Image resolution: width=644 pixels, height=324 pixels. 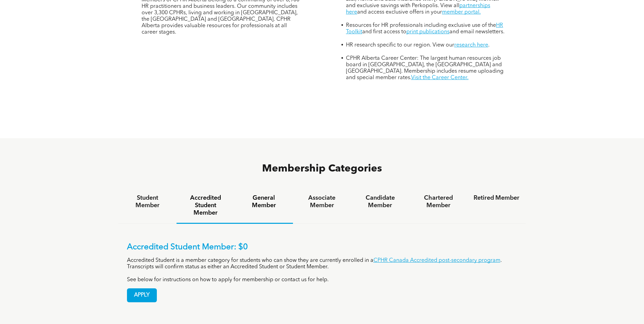 I want to click on h4: Accredited Student Member, so click(x=205, y=205).